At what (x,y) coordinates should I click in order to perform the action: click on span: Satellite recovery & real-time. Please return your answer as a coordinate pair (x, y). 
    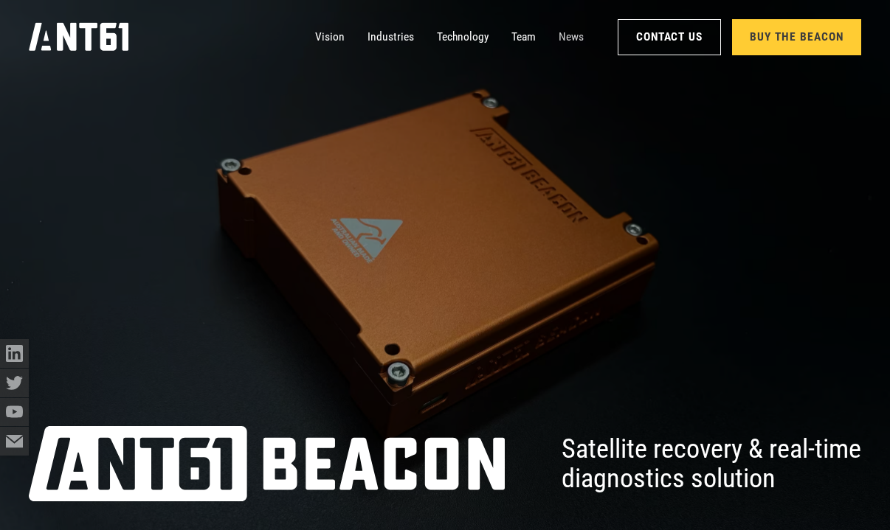
    Looking at the image, I should click on (711, 449).